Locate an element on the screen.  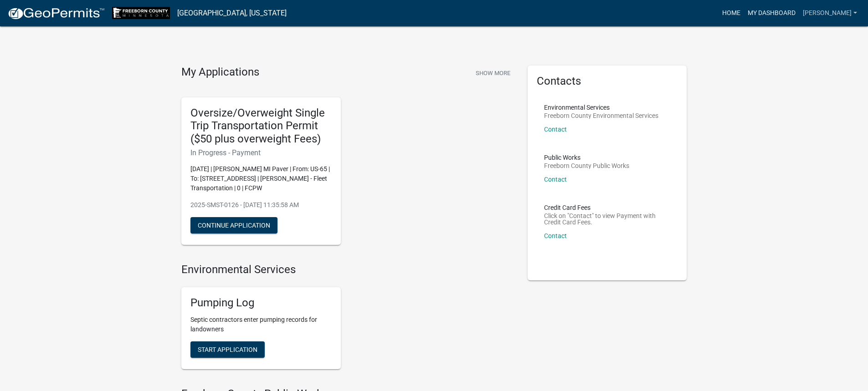
h4: Environmental Services is located at coordinates (347, 270).